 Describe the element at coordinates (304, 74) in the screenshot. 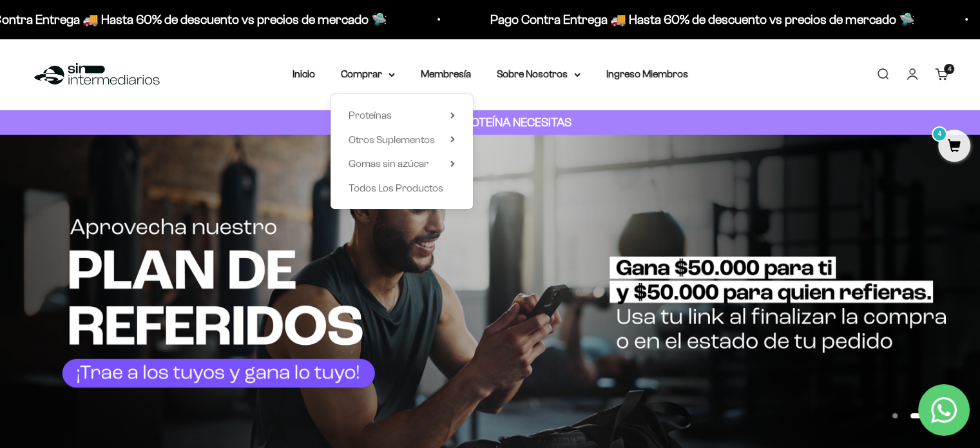

I see `a: Inicio` at that location.